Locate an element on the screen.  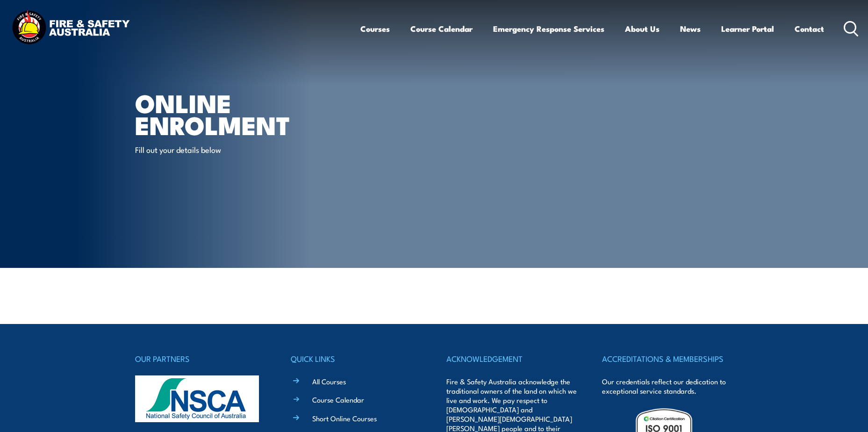
a: Courses is located at coordinates (375, 28).